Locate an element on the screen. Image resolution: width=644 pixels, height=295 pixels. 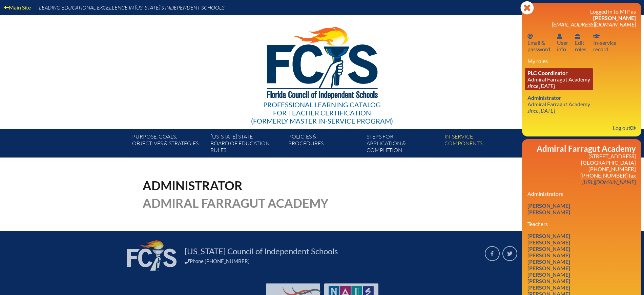
a: Policies &Procedures is located at coordinates (325, 144).